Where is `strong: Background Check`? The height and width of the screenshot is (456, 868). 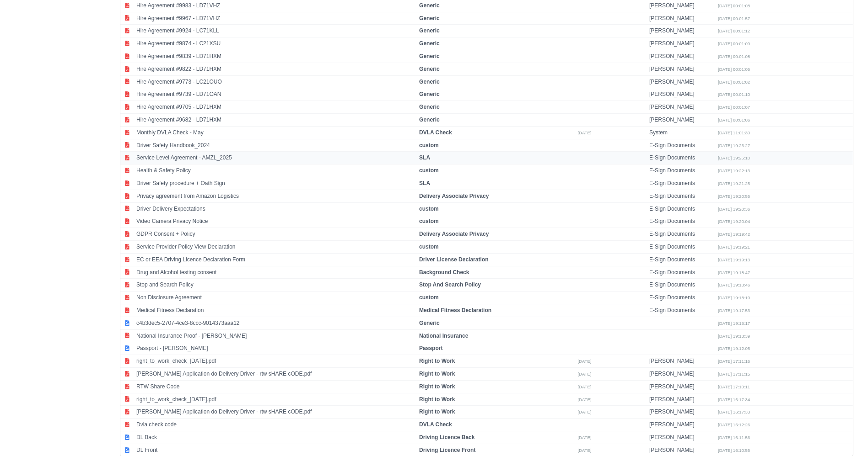
strong: Background Check is located at coordinates (444, 272).